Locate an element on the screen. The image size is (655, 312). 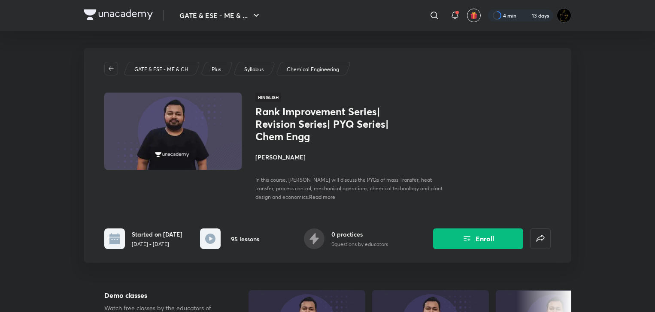
button: false is located at coordinates (540, 239).